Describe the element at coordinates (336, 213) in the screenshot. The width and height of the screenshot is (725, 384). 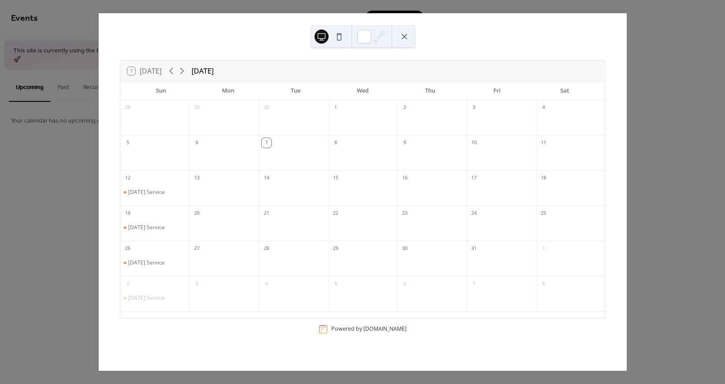
I see `div: 22` at that location.